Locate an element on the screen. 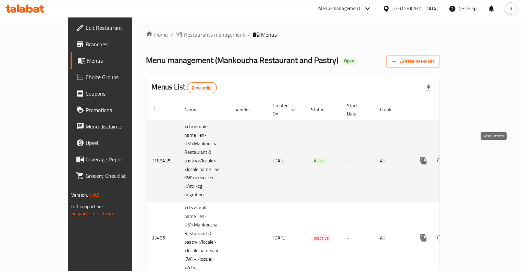  span: Coverage Report is located at coordinates (117, 159).